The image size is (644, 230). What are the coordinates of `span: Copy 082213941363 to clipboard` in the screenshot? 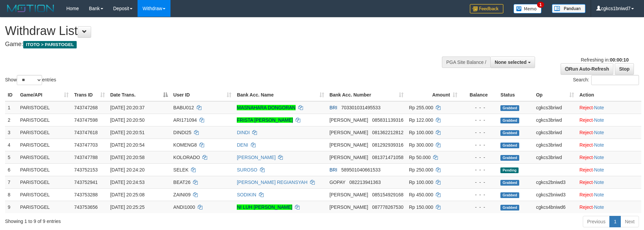 It's located at (365, 182).